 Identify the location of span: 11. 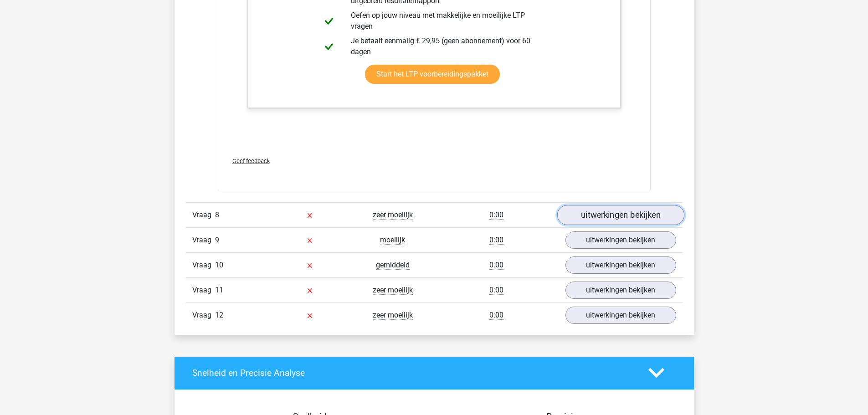
(219, 290).